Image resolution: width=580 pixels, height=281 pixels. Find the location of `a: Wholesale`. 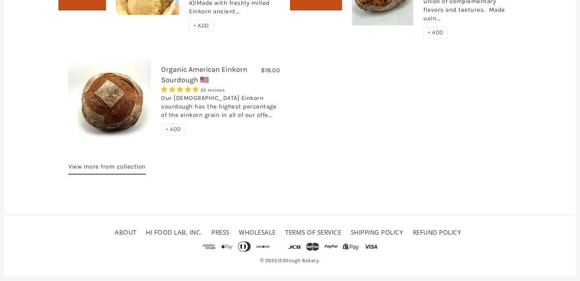

a: Wholesale is located at coordinates (257, 232).